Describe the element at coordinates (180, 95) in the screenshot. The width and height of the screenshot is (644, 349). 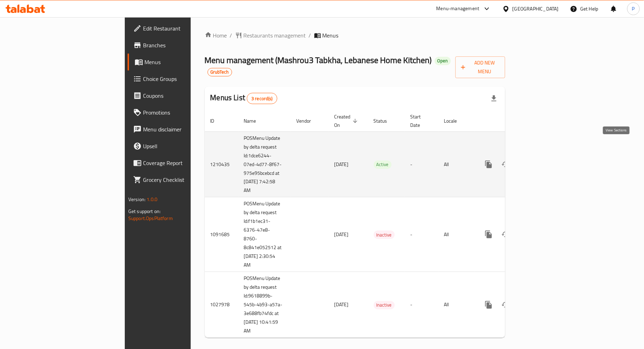
I see `a: Coupons` at that location.